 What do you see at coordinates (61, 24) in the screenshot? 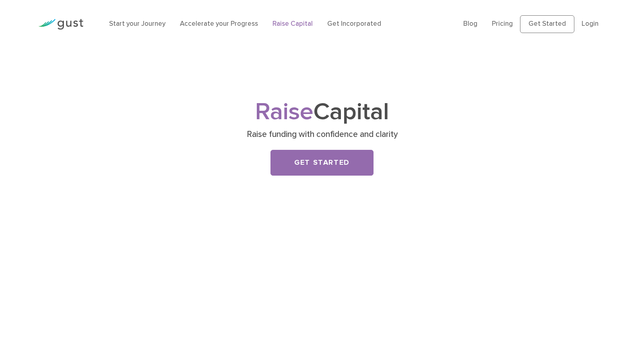
I see `img: Gust Logo` at bounding box center [61, 24].